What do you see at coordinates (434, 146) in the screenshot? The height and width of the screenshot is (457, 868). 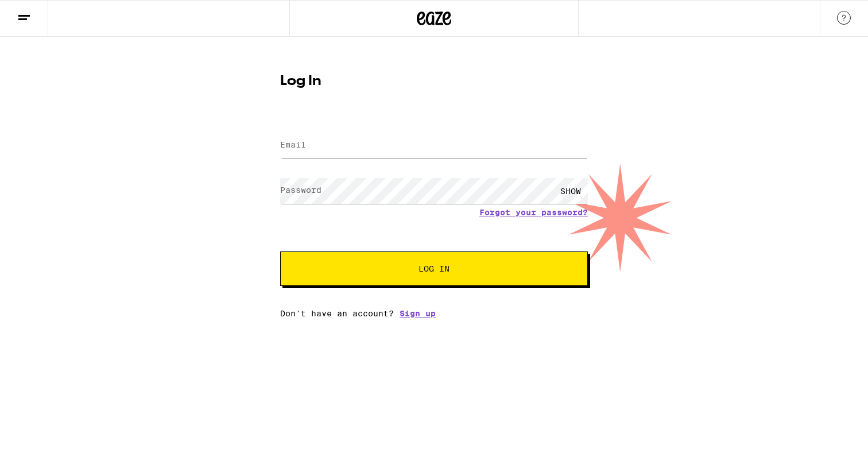 I see `input: Email` at bounding box center [434, 146].